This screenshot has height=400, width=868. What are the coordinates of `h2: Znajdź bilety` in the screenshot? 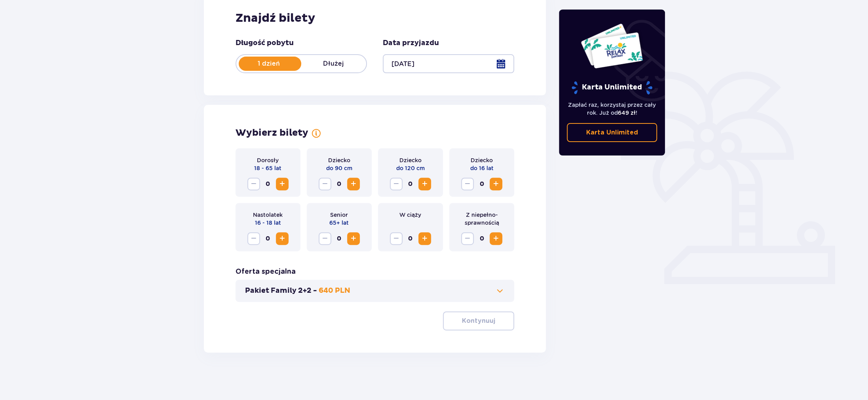 It's located at (375, 18).